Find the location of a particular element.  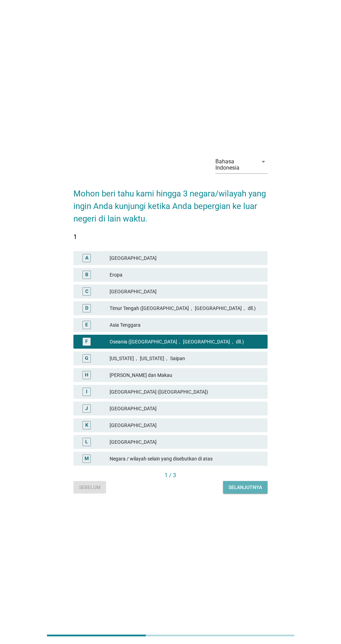

div: F is located at coordinates (86, 342).